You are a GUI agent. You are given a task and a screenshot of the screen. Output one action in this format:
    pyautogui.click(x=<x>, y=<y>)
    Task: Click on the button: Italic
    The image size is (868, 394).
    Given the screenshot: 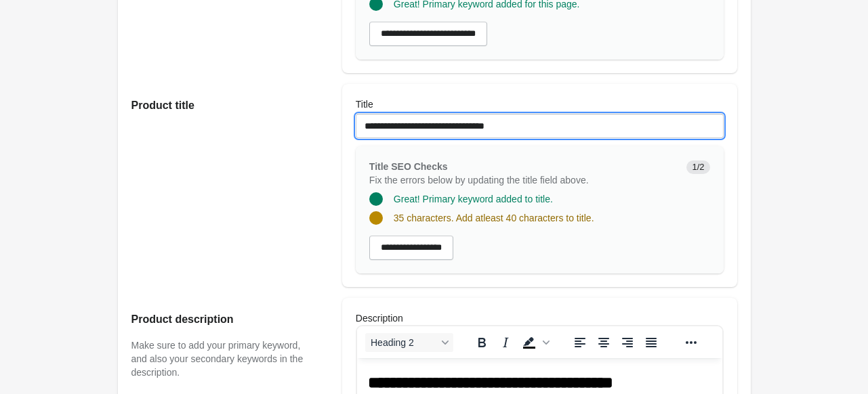 What is the action you would take?
    pyautogui.click(x=506, y=342)
    